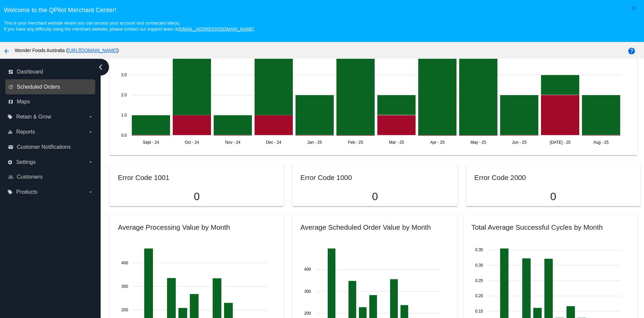 The width and height of the screenshot is (644, 318). Describe the element at coordinates (356, 142) in the screenshot. I see `text: Feb - 25` at that location.